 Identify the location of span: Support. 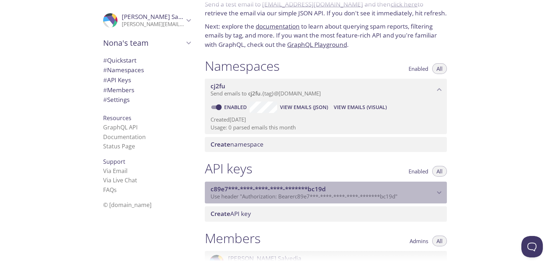
(114, 162).